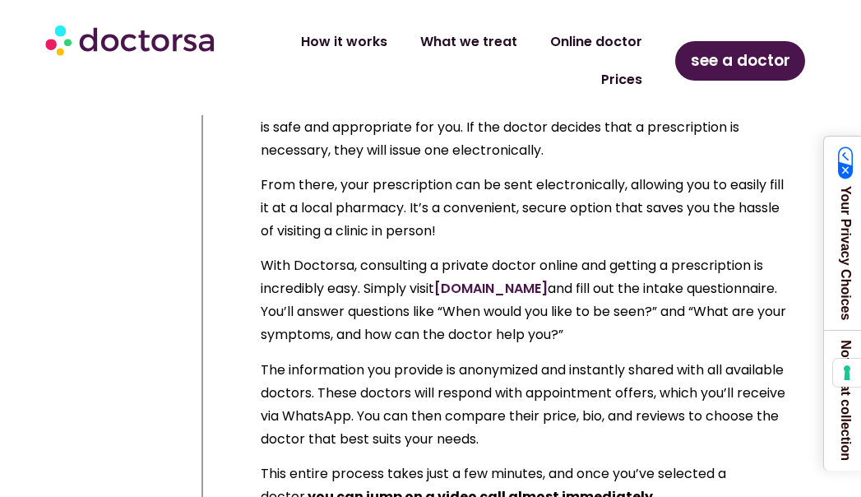  Describe the element at coordinates (739, 61) in the screenshot. I see `a: see a doctor` at that location.